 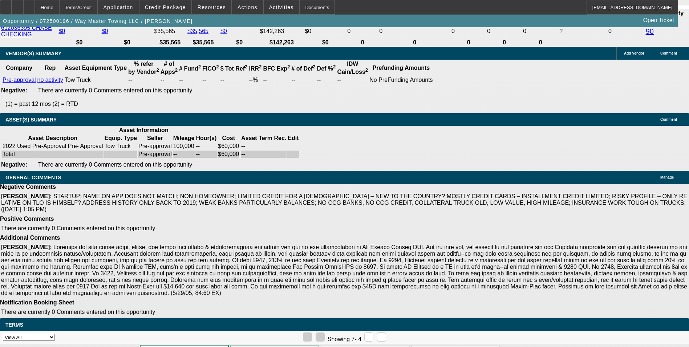 What do you see at coordinates (325, 31) in the screenshot?
I see `td: $0` at bounding box center [325, 31].